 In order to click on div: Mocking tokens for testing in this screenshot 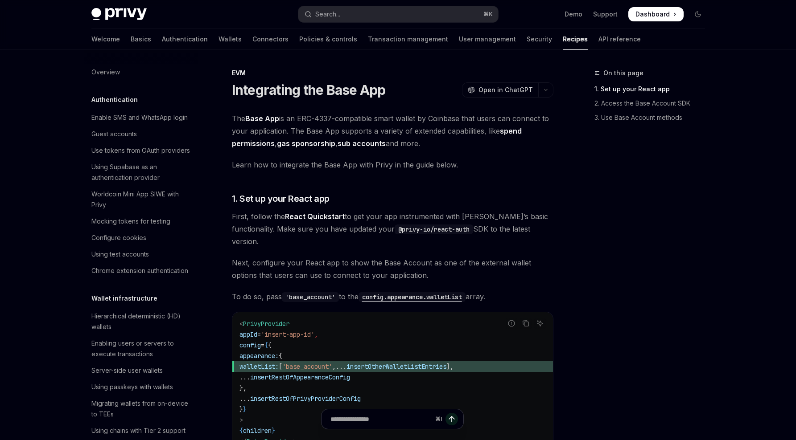, I will do `click(131, 222)`.